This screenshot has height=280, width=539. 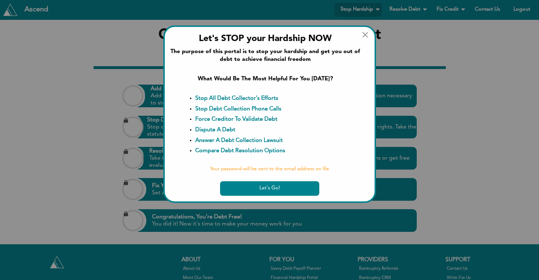 What do you see at coordinates (215, 130) in the screenshot?
I see `b: Dispute A Debt` at bounding box center [215, 130].